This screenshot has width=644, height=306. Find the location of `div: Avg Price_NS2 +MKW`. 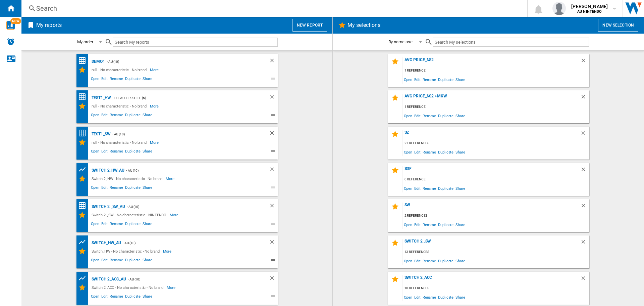

div: Avg Price_NS2 +MKW is located at coordinates (492, 98).